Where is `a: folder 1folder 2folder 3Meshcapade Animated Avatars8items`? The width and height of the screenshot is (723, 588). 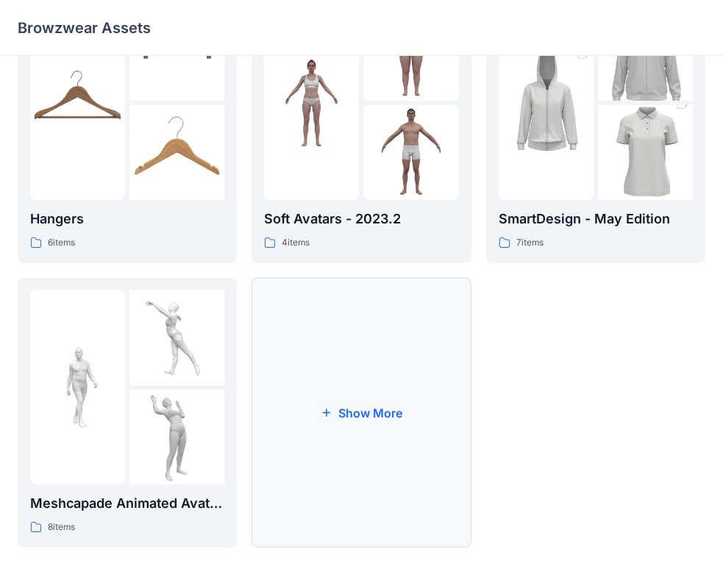 a: folder 1folder 2folder 3Meshcapade Animated Avatars8items is located at coordinates (127, 413).